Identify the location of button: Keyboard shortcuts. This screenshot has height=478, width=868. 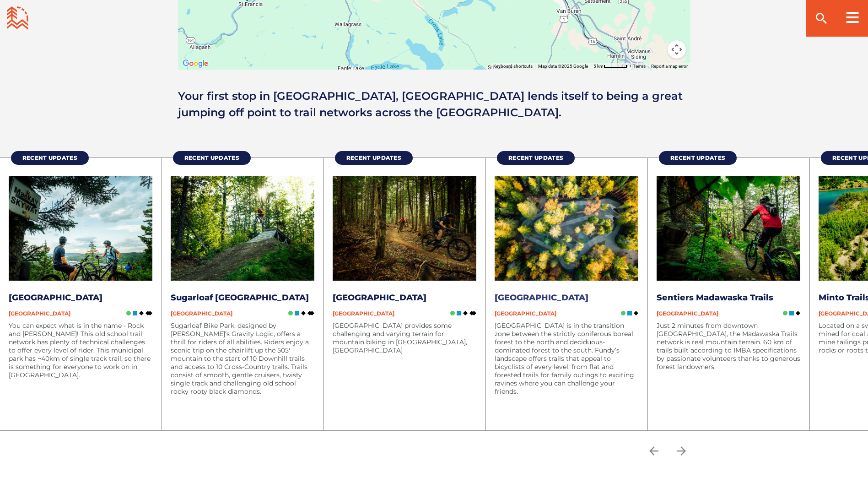
(513, 67).